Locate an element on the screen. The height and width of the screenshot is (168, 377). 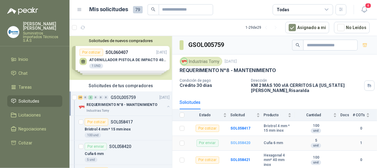
a: SOL058417 is located at coordinates (240, 128).